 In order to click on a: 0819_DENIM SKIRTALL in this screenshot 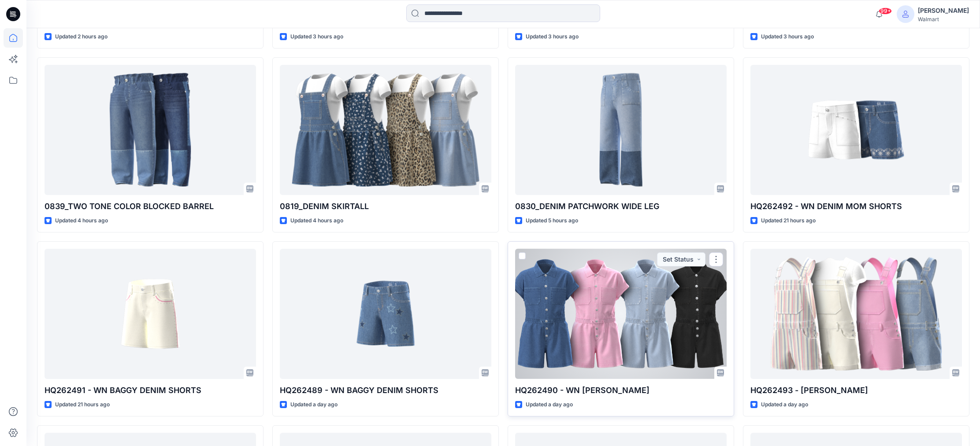, I will do `click(385, 130)`.